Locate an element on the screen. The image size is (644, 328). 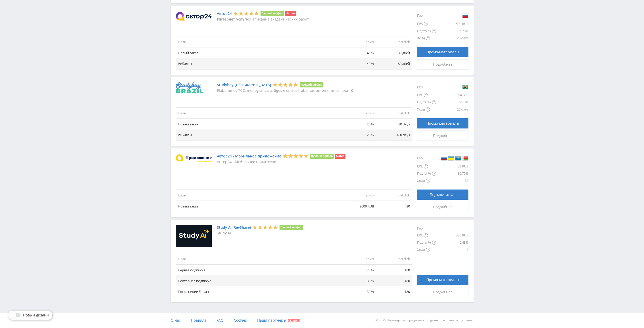
span: Подключиться is located at coordinates (443, 195).